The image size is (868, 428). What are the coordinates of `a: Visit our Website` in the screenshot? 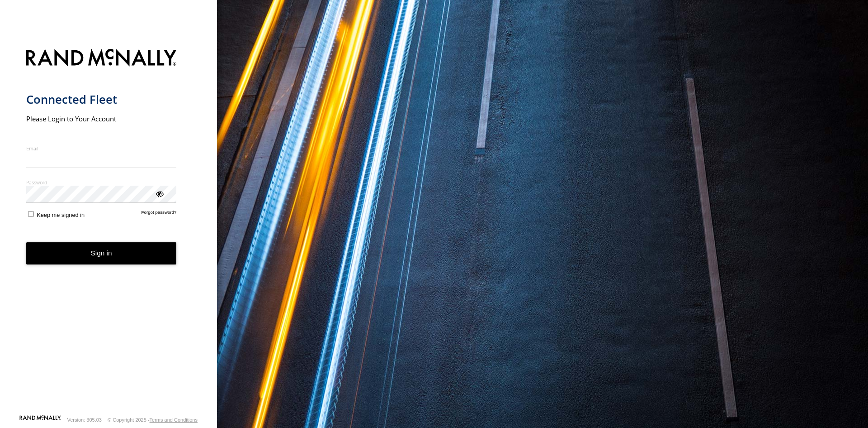 It's located at (40, 420).